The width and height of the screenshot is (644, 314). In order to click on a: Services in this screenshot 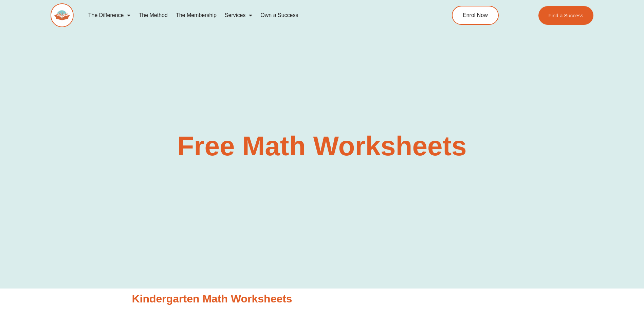, I will do `click(238, 15)`.